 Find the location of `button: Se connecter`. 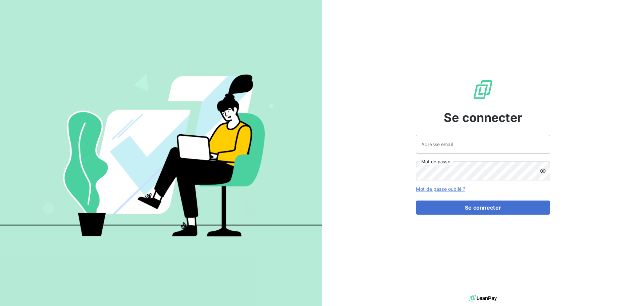

button: Se connecter is located at coordinates (483, 208).